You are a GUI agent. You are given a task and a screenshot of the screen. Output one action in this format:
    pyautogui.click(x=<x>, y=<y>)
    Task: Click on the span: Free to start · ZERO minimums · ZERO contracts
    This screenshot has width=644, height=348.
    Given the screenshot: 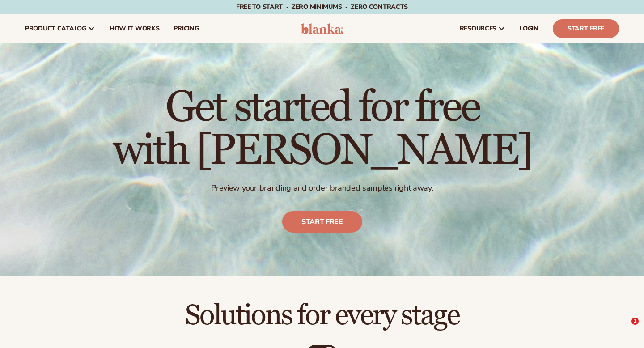 What is the action you would take?
    pyautogui.click(x=322, y=7)
    